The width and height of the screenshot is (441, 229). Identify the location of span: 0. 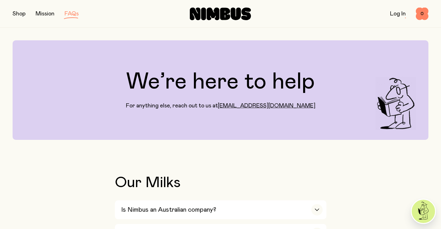
(422, 14).